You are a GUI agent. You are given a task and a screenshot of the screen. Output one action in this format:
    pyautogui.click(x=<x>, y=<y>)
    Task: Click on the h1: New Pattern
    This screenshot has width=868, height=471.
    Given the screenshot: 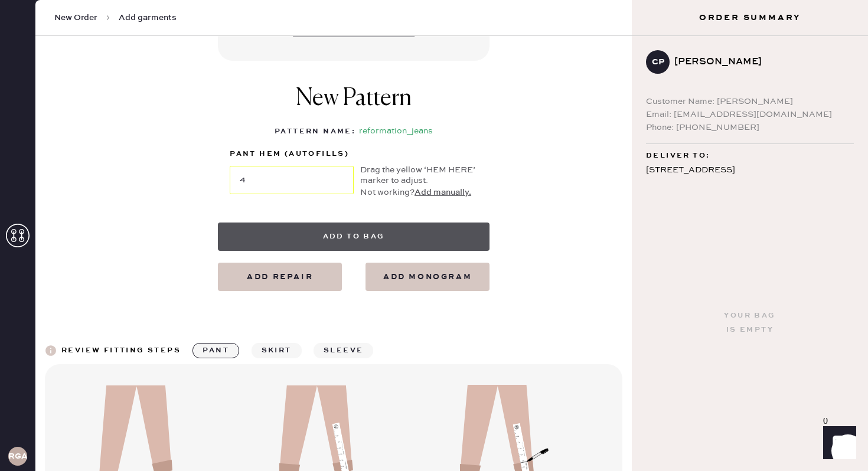 What is the action you would take?
    pyautogui.click(x=354, y=105)
    